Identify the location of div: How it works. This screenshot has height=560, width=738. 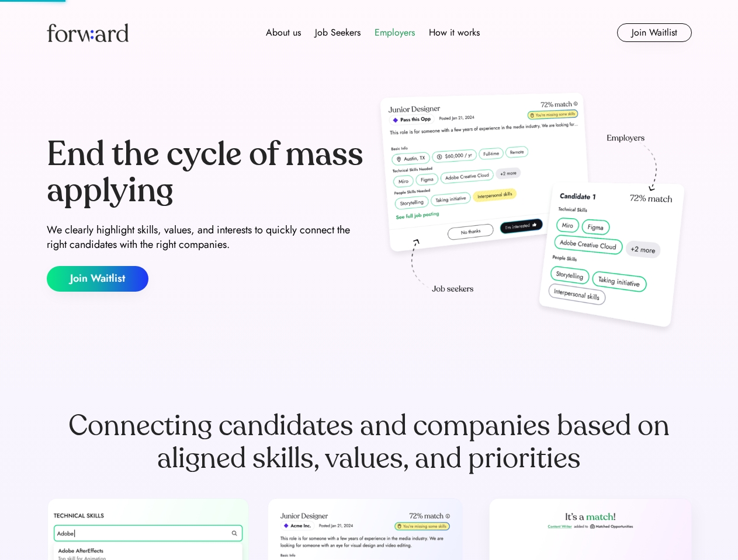
(454, 32).